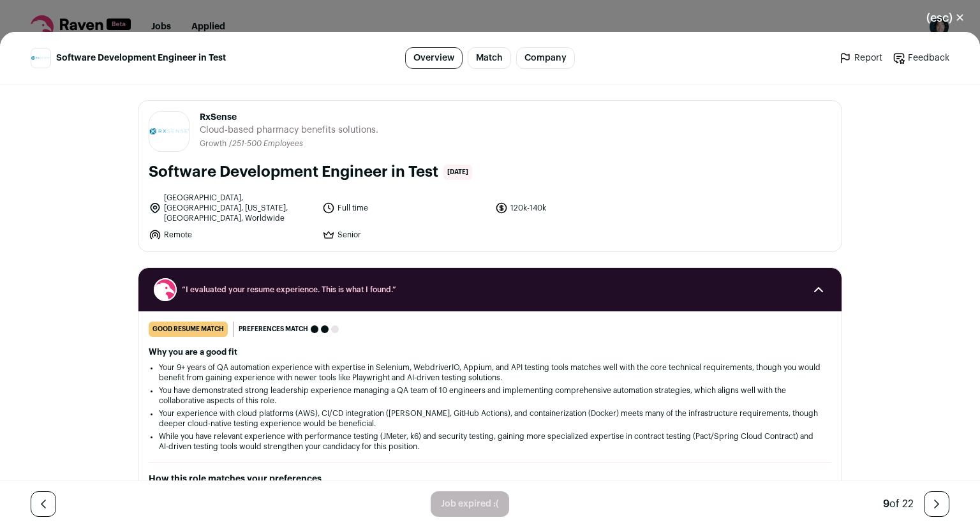  Describe the element at coordinates (267, 143) in the screenshot. I see `span: 251-500 Employees` at that location.